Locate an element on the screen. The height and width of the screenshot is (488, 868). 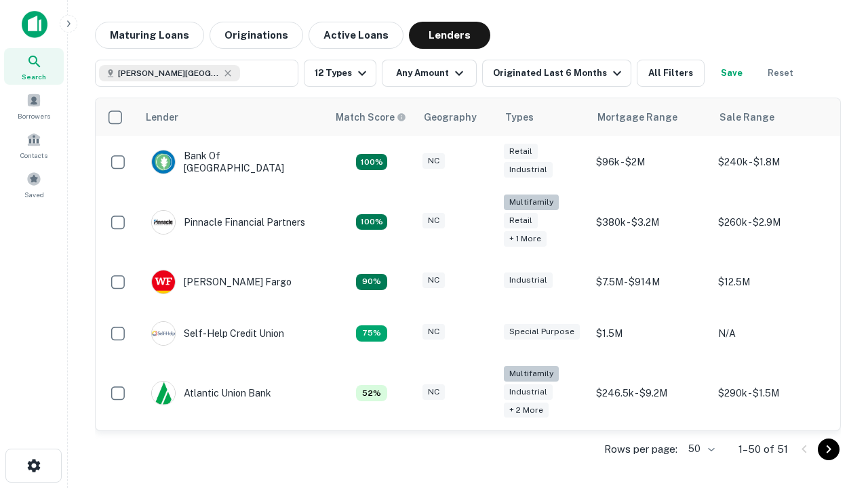
button: Originations is located at coordinates (256, 35).